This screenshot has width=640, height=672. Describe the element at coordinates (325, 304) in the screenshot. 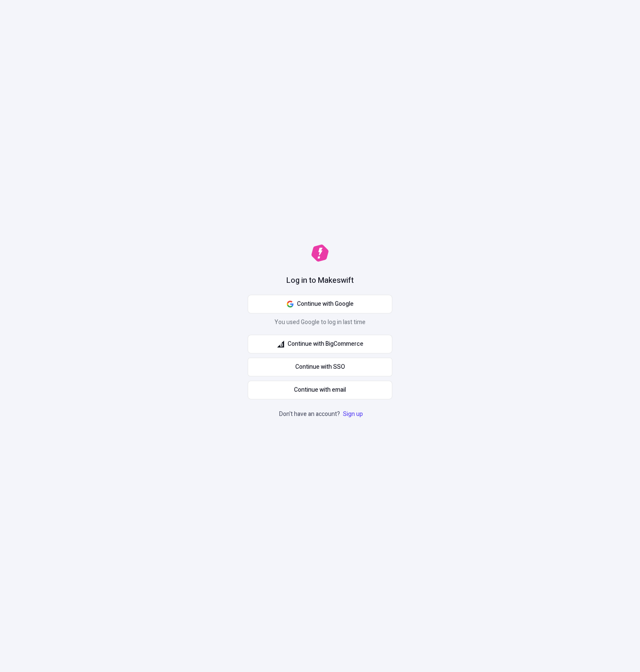

I see `span: Continue with Google` at that location.